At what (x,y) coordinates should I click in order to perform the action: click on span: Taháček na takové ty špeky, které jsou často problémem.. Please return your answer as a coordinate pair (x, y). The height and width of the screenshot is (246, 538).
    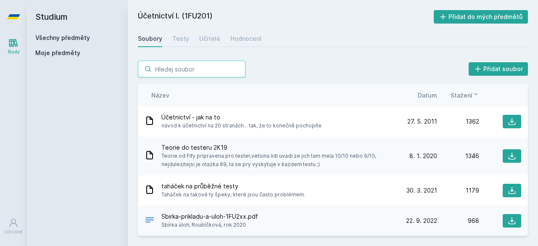
    Looking at the image, I should click on (233, 194).